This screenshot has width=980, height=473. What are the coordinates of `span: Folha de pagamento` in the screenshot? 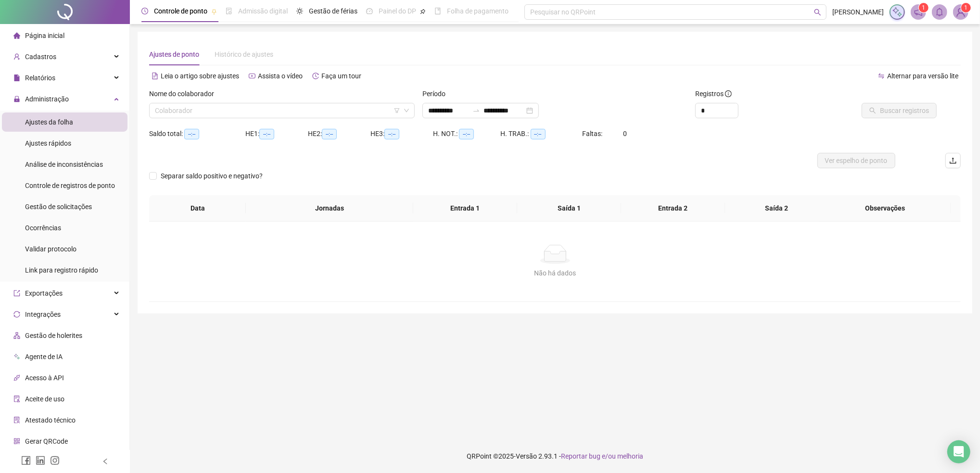 It's located at (478, 11).